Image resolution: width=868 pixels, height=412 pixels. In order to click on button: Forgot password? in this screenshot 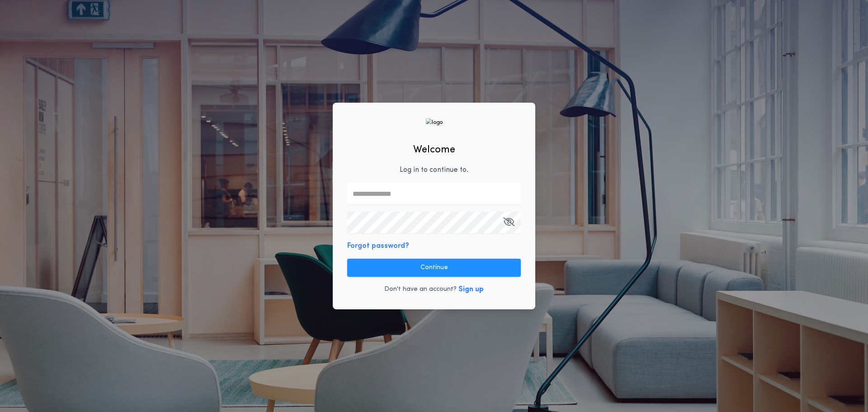, I will do `click(378, 246)`.